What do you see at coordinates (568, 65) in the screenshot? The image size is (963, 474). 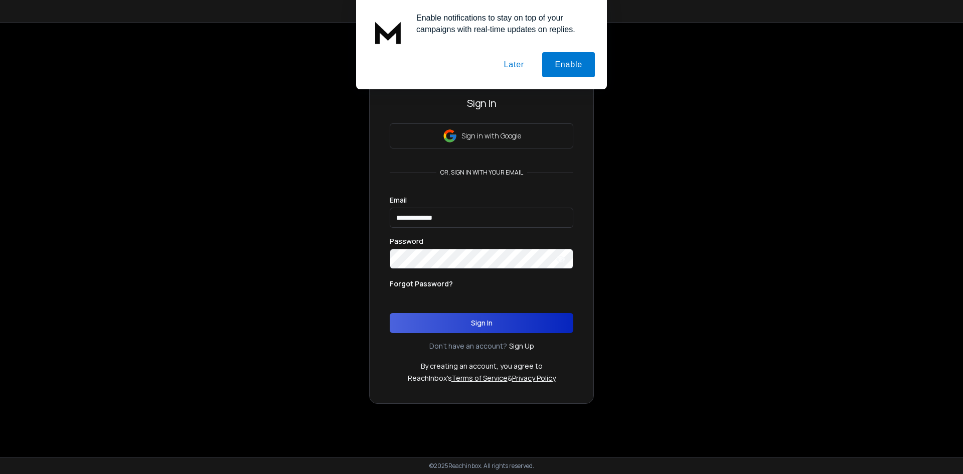 I see `button: Enable` at bounding box center [568, 65].